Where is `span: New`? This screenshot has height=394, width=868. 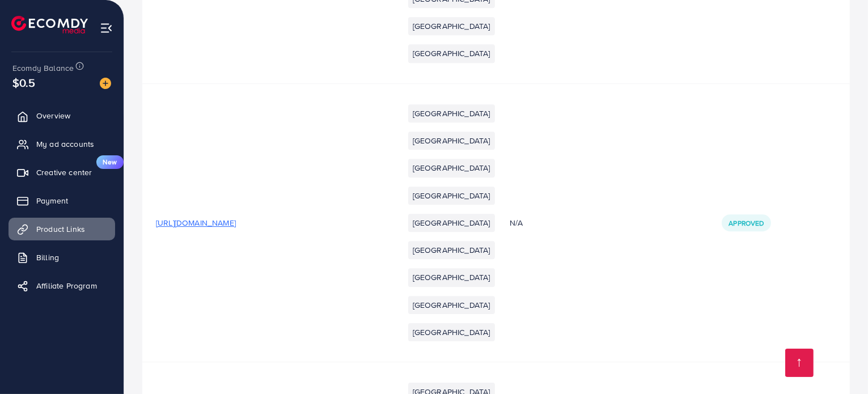 span: New is located at coordinates (110, 162).